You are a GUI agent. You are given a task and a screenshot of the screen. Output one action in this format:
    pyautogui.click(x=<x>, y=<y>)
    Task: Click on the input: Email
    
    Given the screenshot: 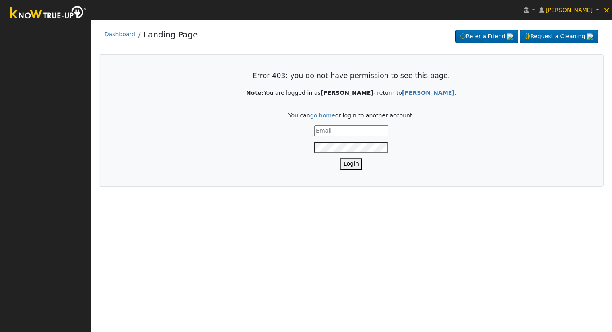 What is the action you would take?
    pyautogui.click(x=351, y=131)
    